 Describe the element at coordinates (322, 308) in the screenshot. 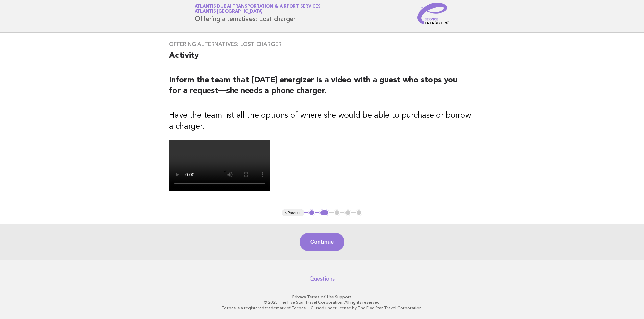

I see `p: Forbes is a registered trademark of Forbes LLC used under license by The Five Star Travel Corpora...` at that location.